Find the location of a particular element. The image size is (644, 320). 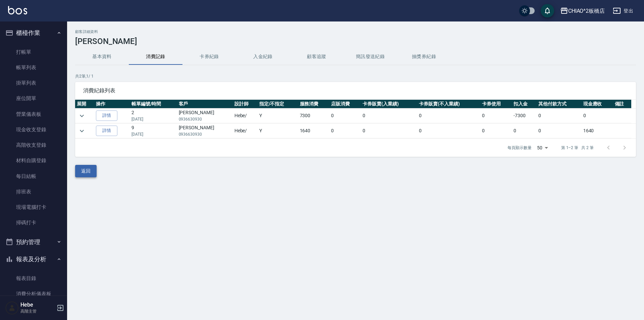

button: 入金紀錄 is located at coordinates (263, 57).